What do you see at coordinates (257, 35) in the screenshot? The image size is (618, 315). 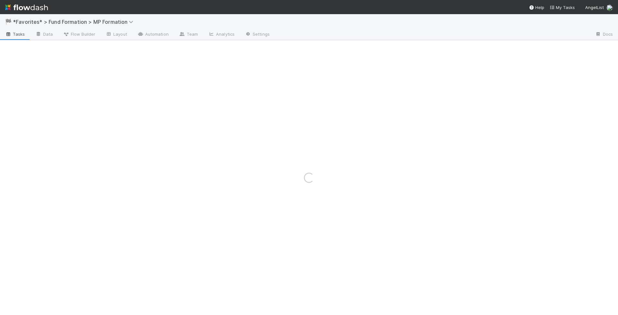 I see `a: Settings` at bounding box center [257, 35].